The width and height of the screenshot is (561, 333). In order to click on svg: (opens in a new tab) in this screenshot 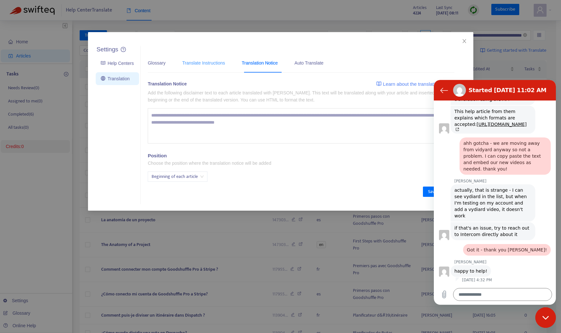, I will do `click(23, 49)`.